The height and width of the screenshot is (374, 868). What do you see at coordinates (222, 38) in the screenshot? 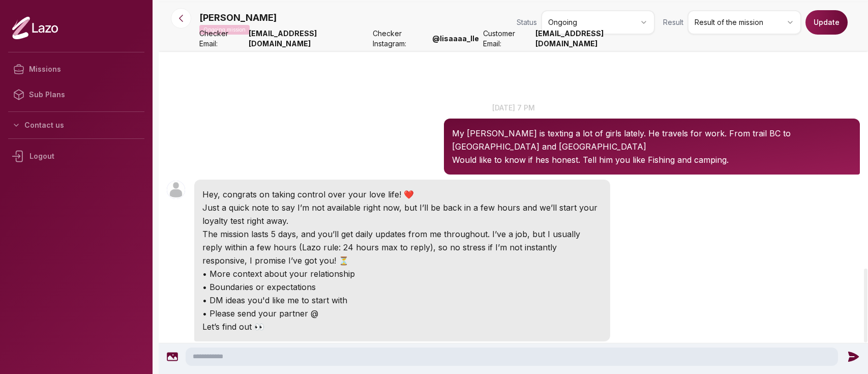
I see `span: Checker Email:` at bounding box center [222, 38].